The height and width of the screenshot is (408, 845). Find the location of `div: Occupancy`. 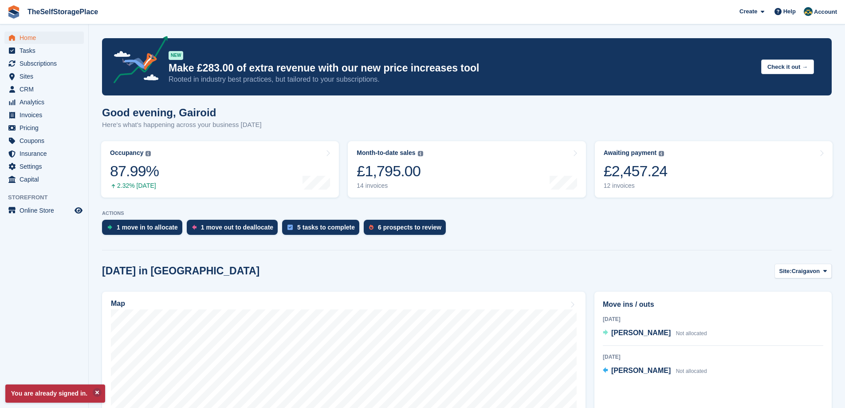

div: Occupancy is located at coordinates (126, 153).